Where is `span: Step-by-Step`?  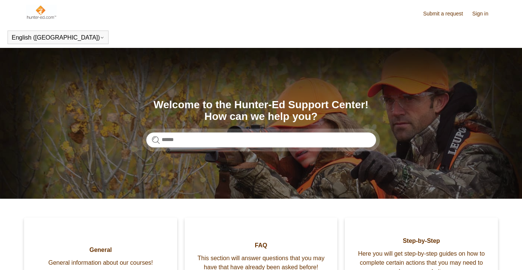 span: Step-by-Step is located at coordinates (421, 241).